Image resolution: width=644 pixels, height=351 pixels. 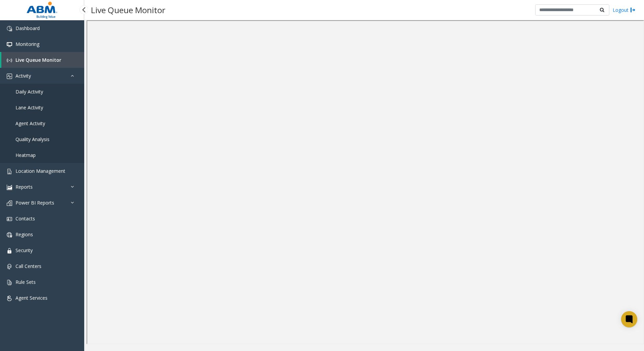 I want to click on h3: Live Queue Monitor, so click(x=128, y=10).